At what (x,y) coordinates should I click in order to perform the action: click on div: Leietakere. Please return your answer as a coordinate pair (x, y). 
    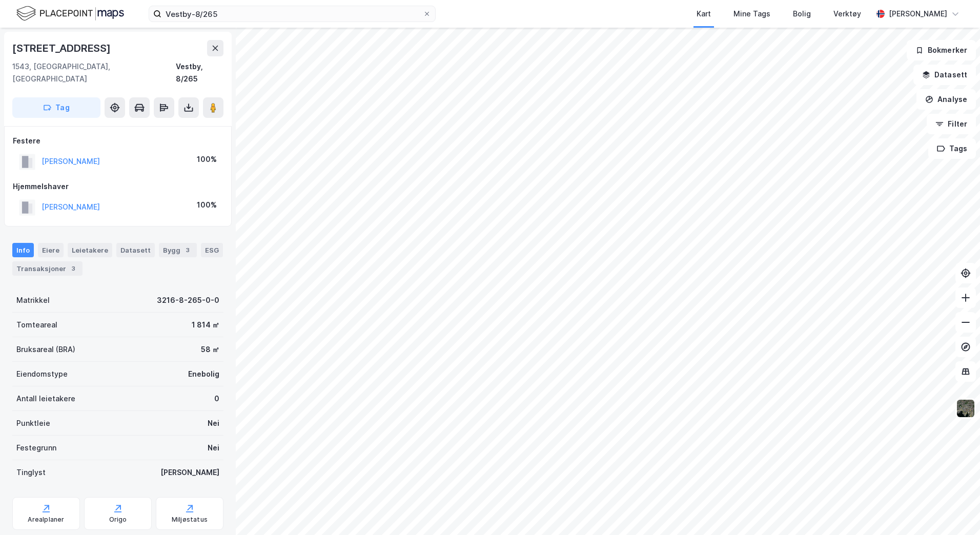
    Looking at the image, I should click on (90, 250).